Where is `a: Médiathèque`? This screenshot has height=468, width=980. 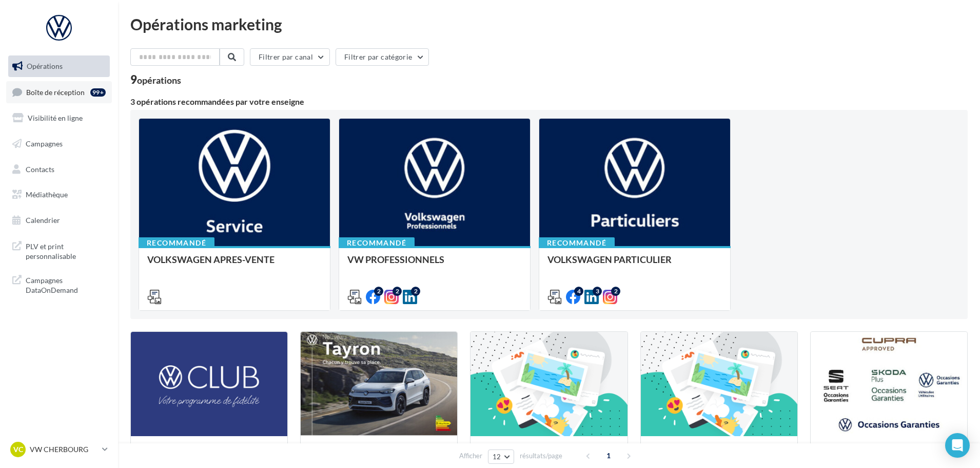
a: Médiathèque is located at coordinates (59, 194).